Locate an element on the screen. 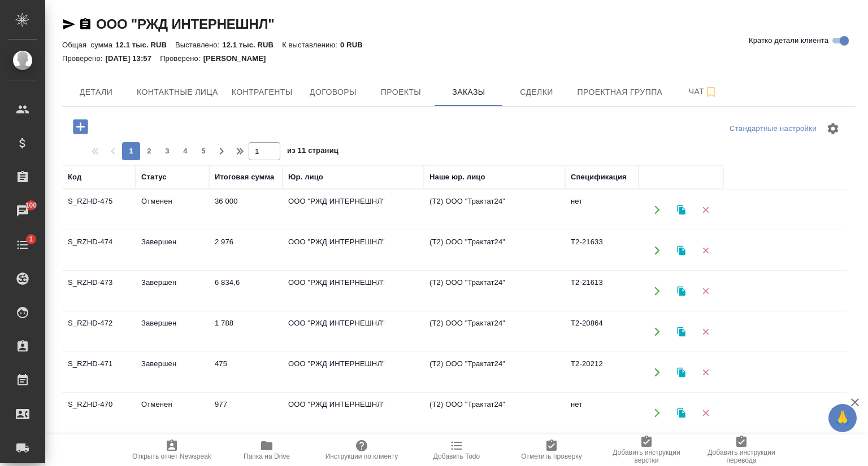  td: 6 834,6 is located at coordinates (246, 291).